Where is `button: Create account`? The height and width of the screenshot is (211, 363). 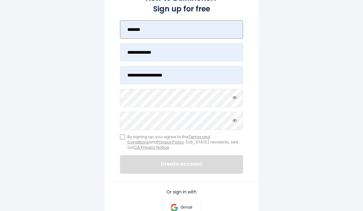 button: Create account is located at coordinates (182, 164).